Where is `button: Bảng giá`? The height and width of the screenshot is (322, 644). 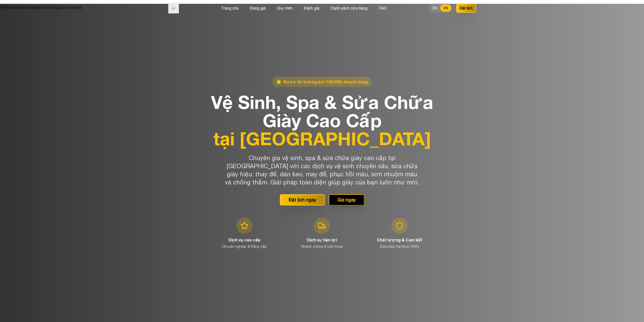 button: Bảng giá is located at coordinates (258, 8).